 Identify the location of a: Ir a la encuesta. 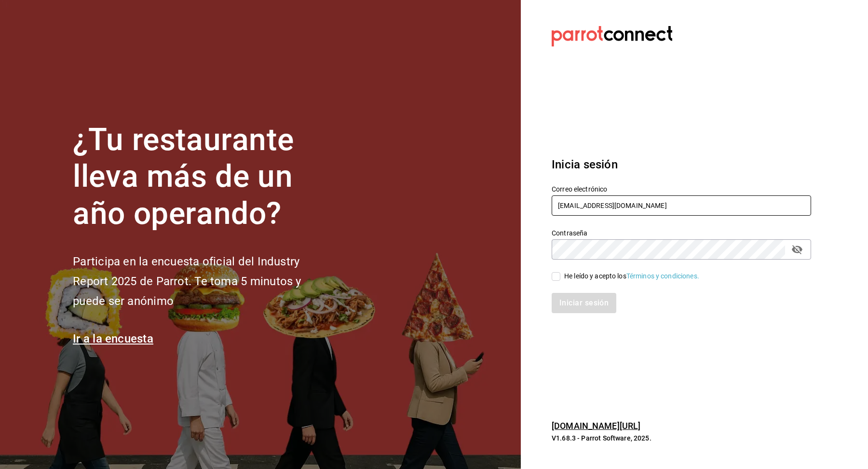
(113, 339).